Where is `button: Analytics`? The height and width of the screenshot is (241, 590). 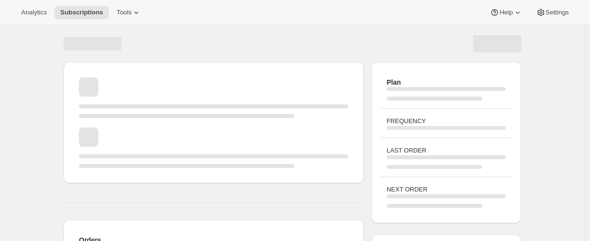
button: Analytics is located at coordinates (34, 13).